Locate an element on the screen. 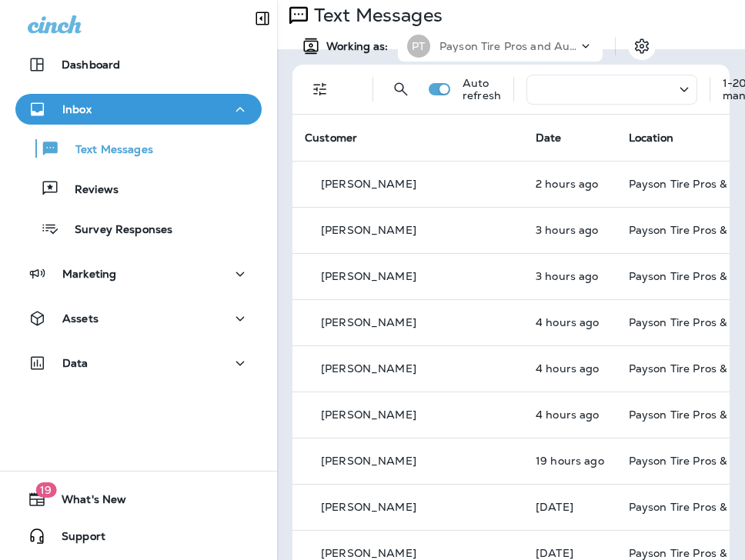 Image resolution: width=745 pixels, height=560 pixels. span: 19 is located at coordinates (45, 490).